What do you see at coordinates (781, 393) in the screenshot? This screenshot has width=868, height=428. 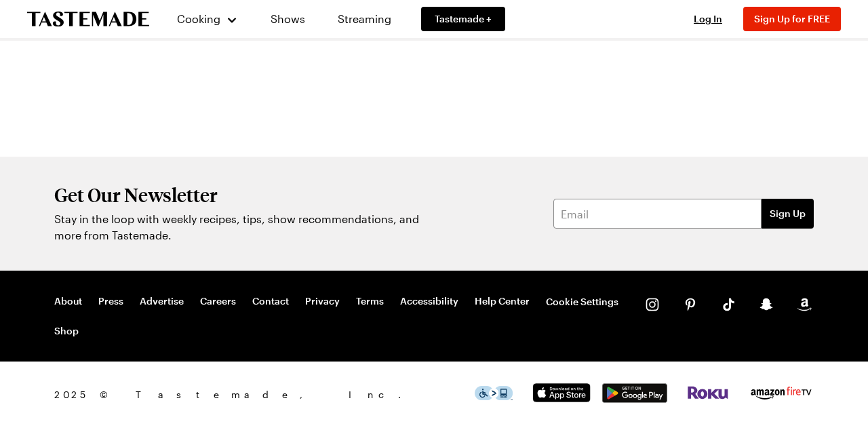 I see `img: Amazon Fire TV` at bounding box center [781, 393].